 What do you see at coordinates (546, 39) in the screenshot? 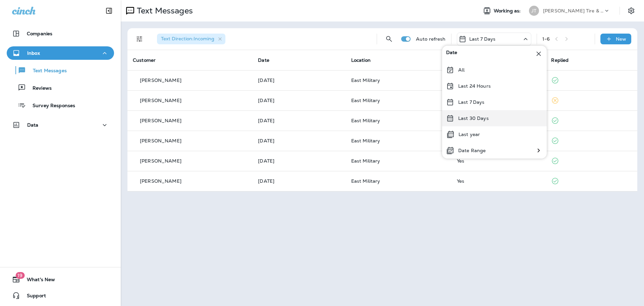
I see `div: 1 - 6` at bounding box center [546, 39].